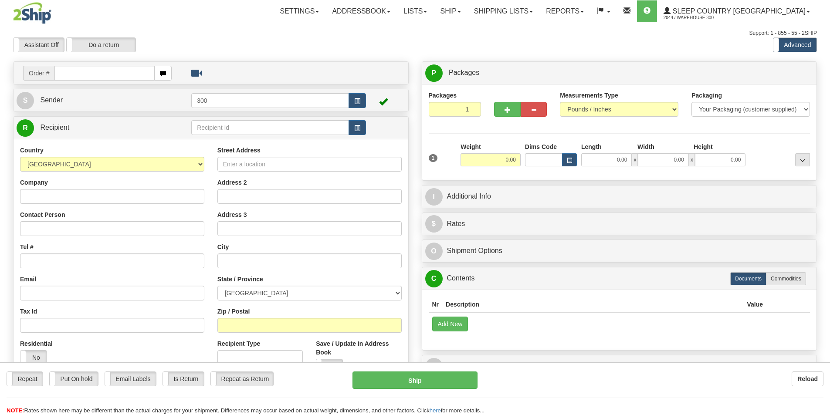 The height and width of the screenshot is (415, 830). I want to click on th: Nr, so click(436, 305).